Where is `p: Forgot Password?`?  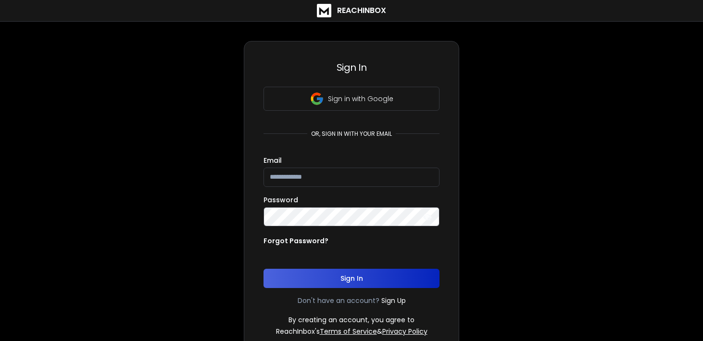
p: Forgot Password? is located at coordinates (296, 241).